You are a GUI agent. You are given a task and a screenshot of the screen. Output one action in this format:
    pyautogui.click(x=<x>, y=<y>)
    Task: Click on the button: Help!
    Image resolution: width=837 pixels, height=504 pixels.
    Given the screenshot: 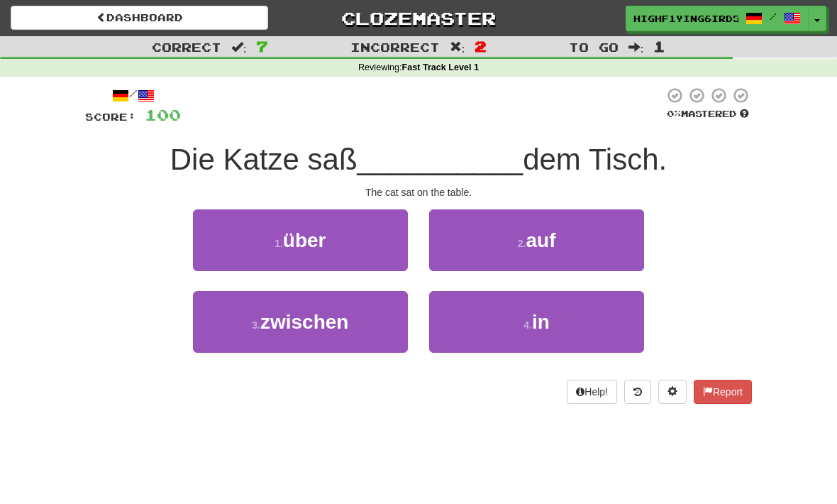 What is the action you would take?
    pyautogui.click(x=591, y=391)
    